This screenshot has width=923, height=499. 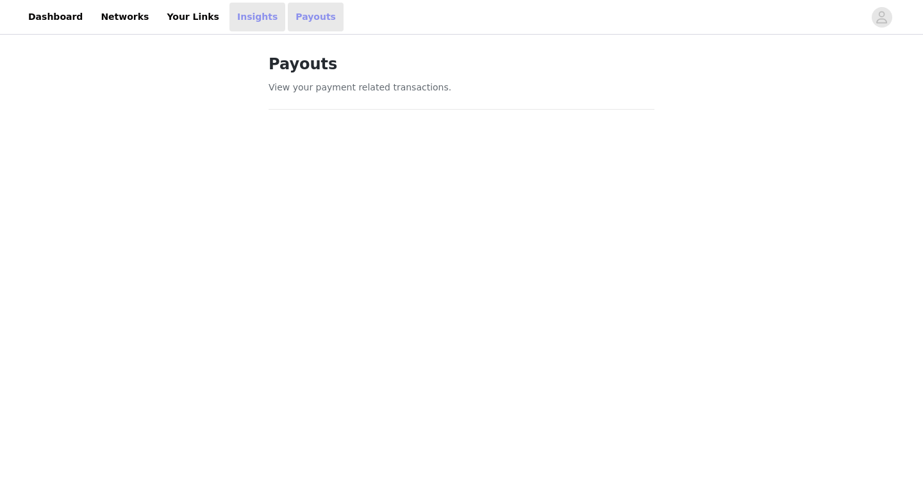 I want to click on div: avatar, so click(x=881, y=17).